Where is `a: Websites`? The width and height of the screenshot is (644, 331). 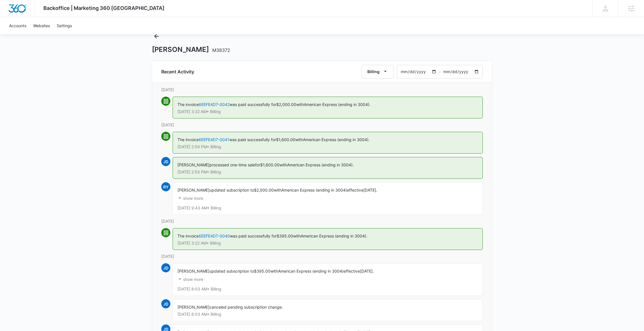 a: Websites is located at coordinates (42, 26).